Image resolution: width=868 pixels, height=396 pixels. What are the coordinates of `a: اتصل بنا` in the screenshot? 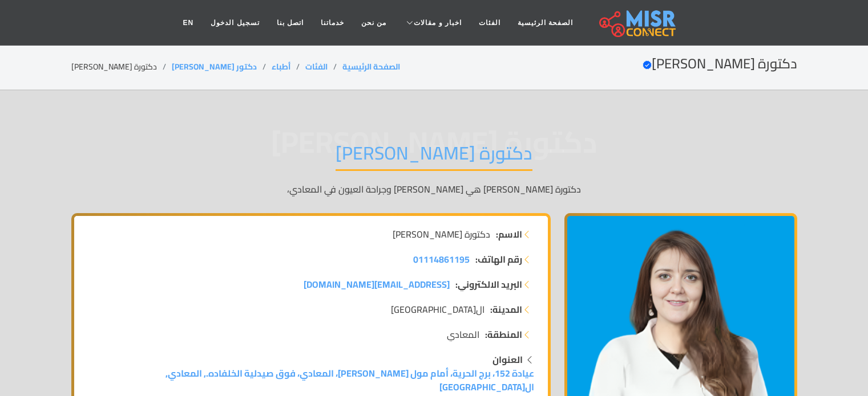 It's located at (290, 23).